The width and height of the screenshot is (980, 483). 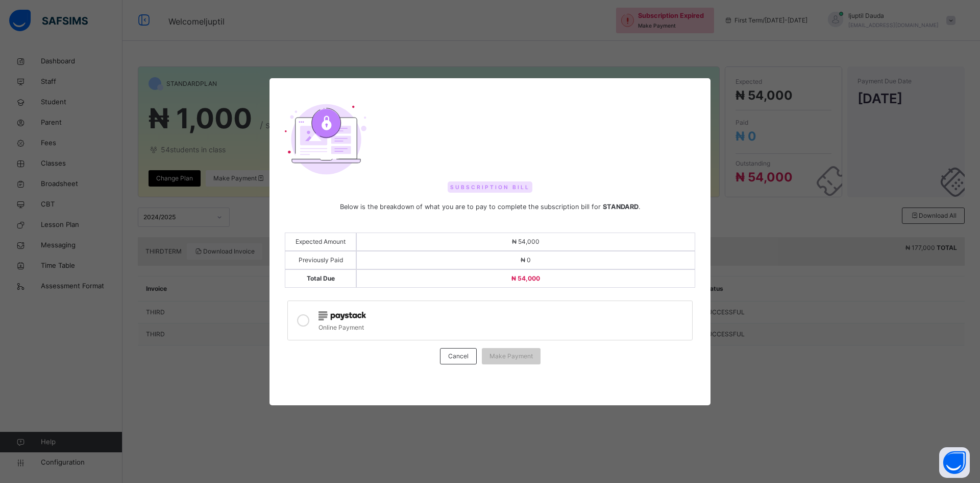 I want to click on div: Expected Amount, so click(x=321, y=242).